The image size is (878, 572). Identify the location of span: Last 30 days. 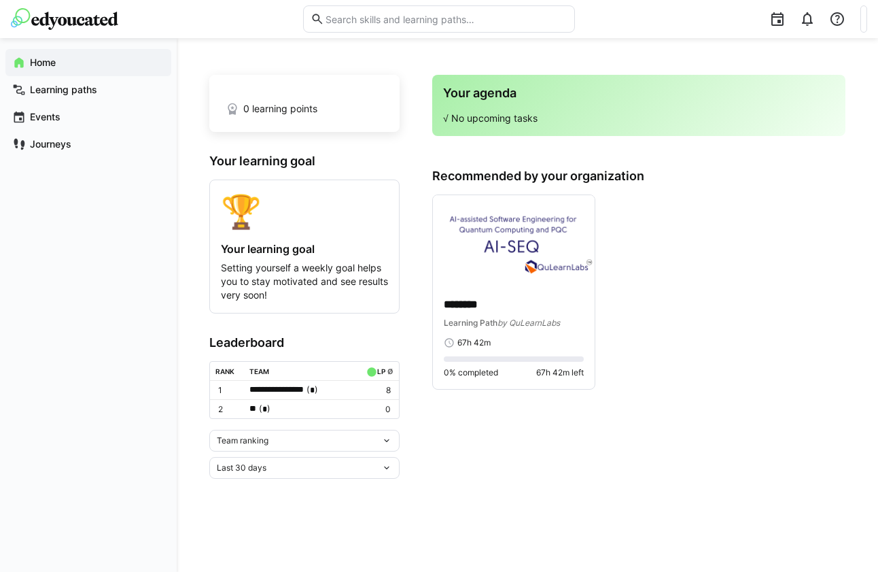
(241, 468).